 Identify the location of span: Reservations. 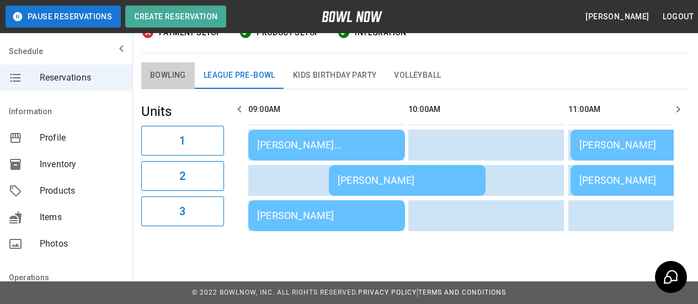
(82, 78).